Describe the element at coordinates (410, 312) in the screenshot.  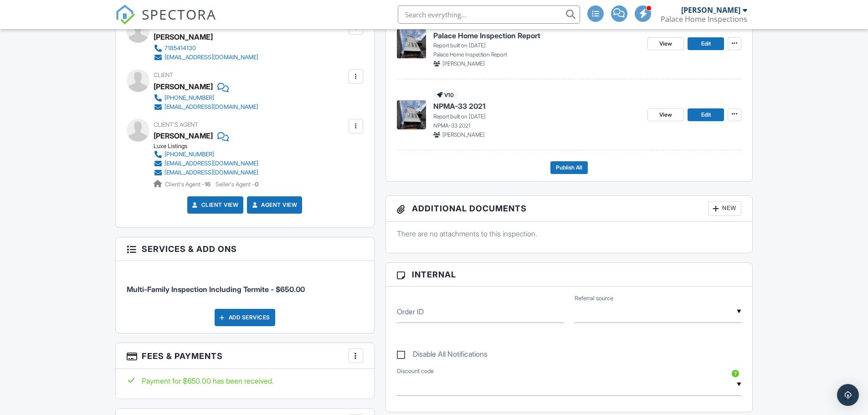
I see `label: Order ID` at that location.